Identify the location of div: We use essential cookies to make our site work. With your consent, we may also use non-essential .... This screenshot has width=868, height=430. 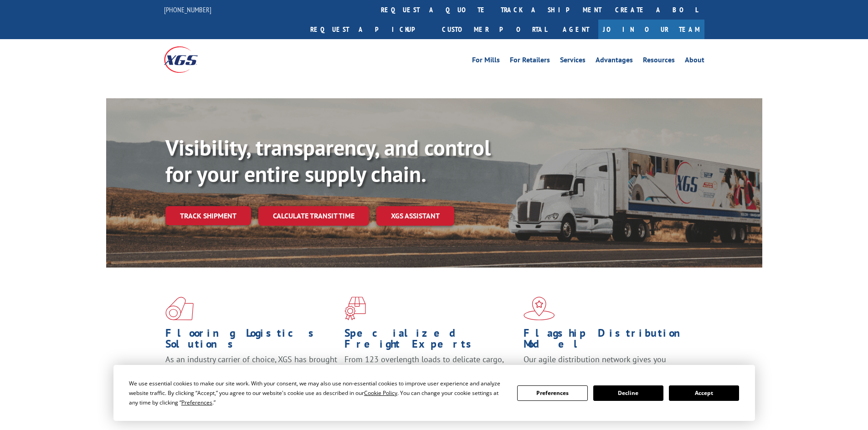
(317, 393).